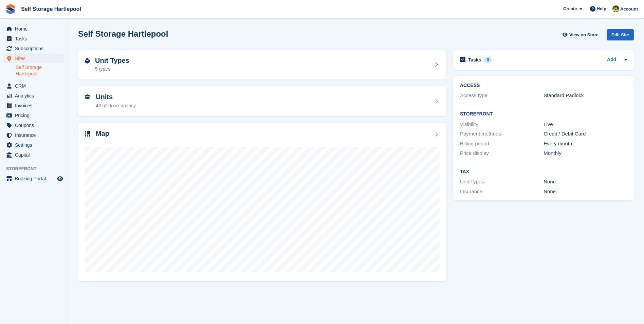 The height and width of the screenshot is (324, 644). Describe the element at coordinates (544, 85) in the screenshot. I see `h2: ACCESS` at that location.